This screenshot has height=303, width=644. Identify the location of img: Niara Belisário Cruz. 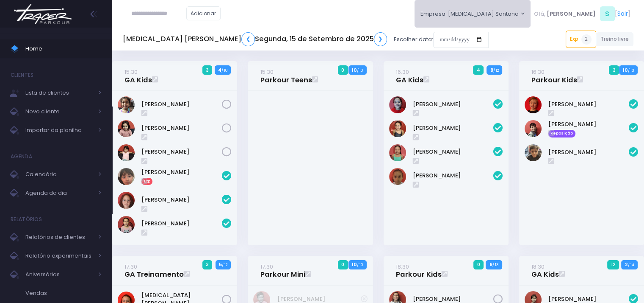
(126, 224).